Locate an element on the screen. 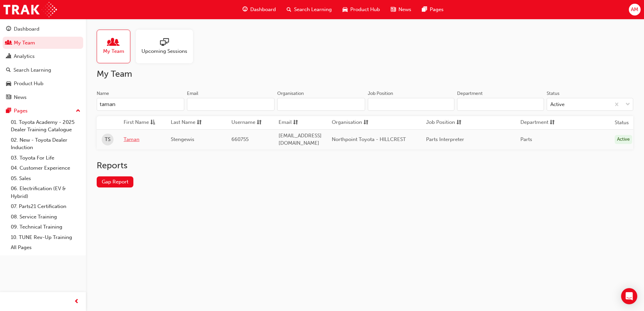 Image resolution: width=644 pixels, height=311 pixels. a: 10. TUNE Rev-Up Training is located at coordinates (46, 237).